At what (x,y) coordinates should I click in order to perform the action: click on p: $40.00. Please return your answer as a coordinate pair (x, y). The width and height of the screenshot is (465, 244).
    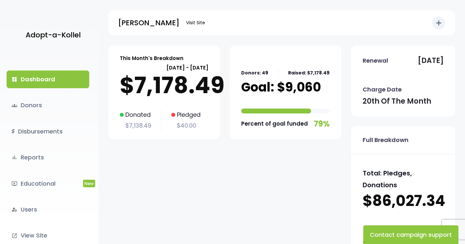
    Looking at the image, I should click on (186, 126).